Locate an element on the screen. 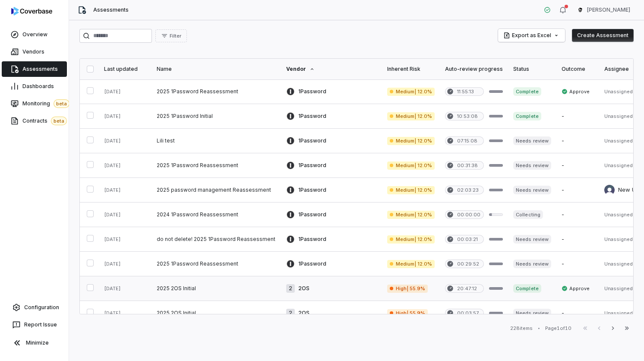 Image resolution: width=644 pixels, height=361 pixels. a: Overview is located at coordinates (34, 35).